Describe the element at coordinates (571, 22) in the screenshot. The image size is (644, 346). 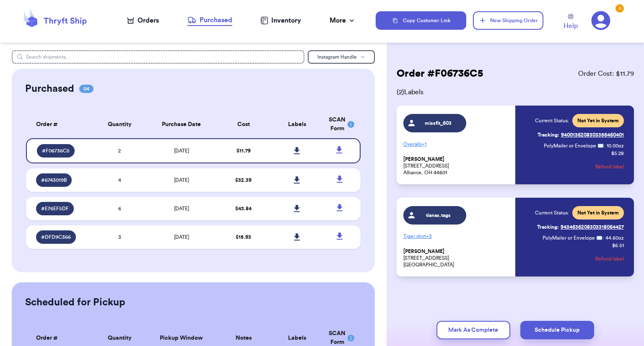
I see `a: Help` at that location.